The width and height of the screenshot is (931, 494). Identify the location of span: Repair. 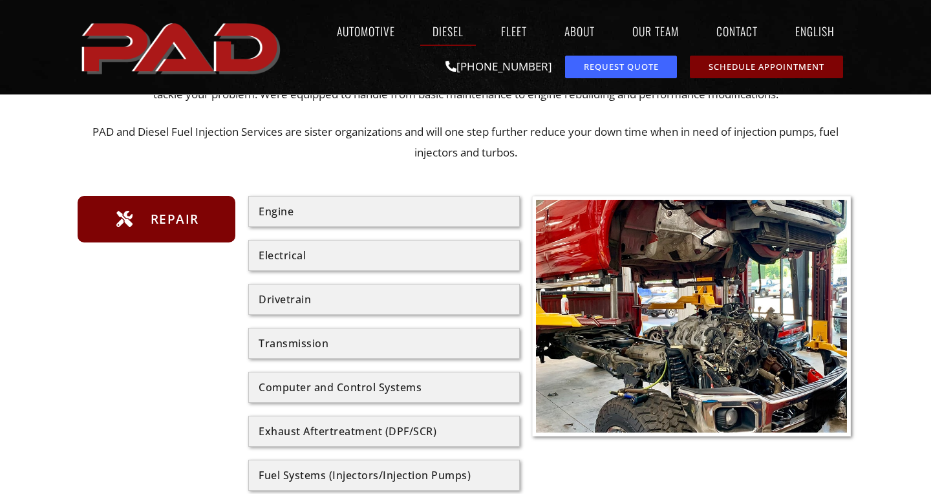
(173, 219).